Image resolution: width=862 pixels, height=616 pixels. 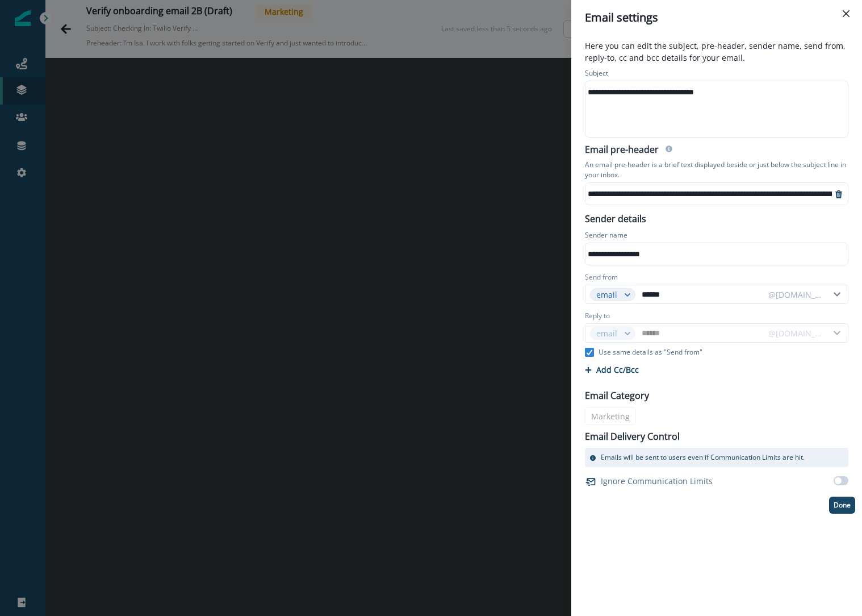 What do you see at coordinates (846, 14) in the screenshot?
I see `button: Close` at bounding box center [846, 14].